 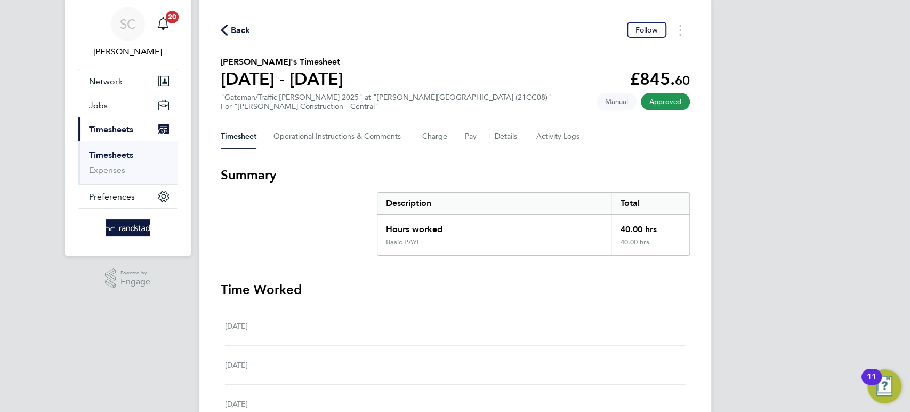 I want to click on span: Back, so click(x=240, y=30).